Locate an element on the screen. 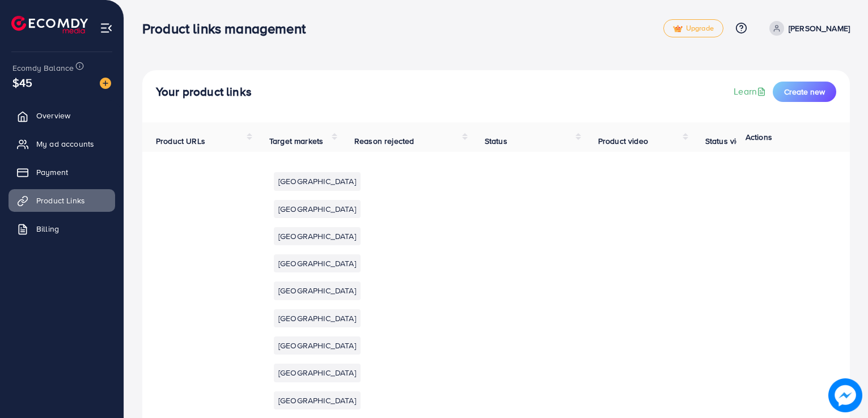 The width and height of the screenshot is (868, 418). span: Upgrade is located at coordinates (694, 28).